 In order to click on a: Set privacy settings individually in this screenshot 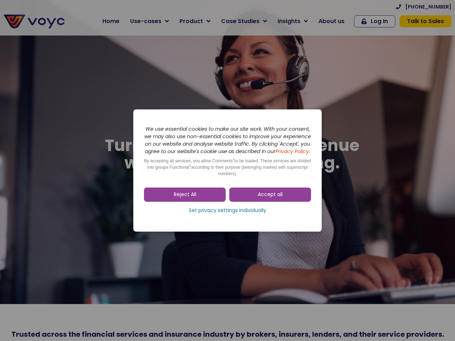, I will do `click(227, 211)`.